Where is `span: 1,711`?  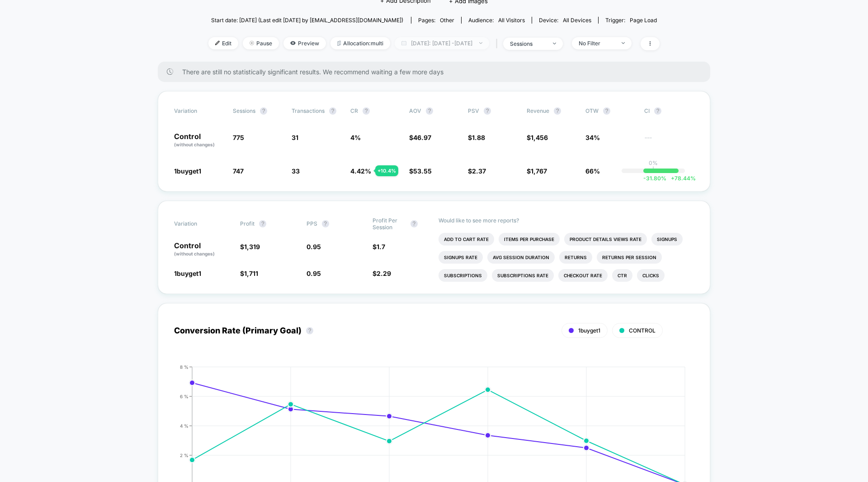
span: 1,711 is located at coordinates (251, 273).